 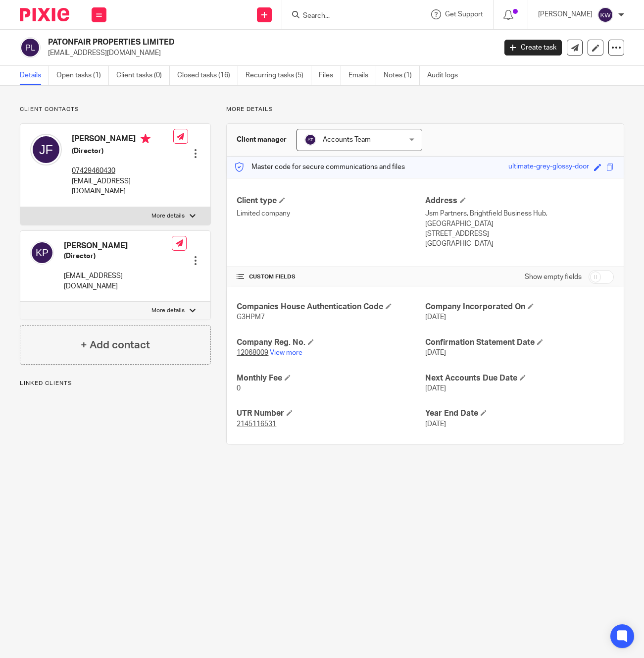 I want to click on span: 0, so click(x=239, y=389).